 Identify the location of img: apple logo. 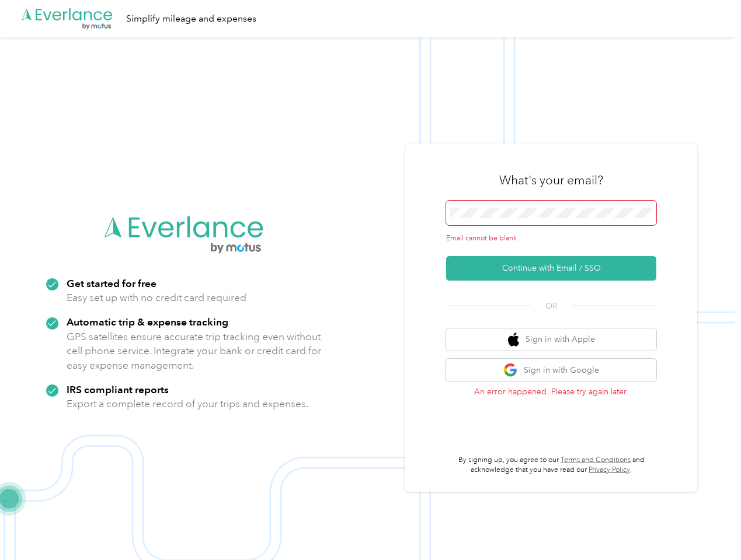
(514, 340).